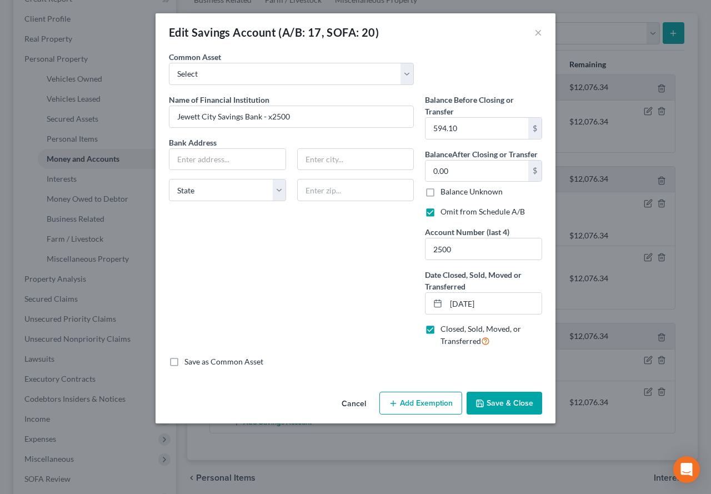 The width and height of the screenshot is (711, 494). What do you see at coordinates (480, 334) in the screenshot?
I see `span: Closed, Sold, Moved, or Transferred` at bounding box center [480, 334].